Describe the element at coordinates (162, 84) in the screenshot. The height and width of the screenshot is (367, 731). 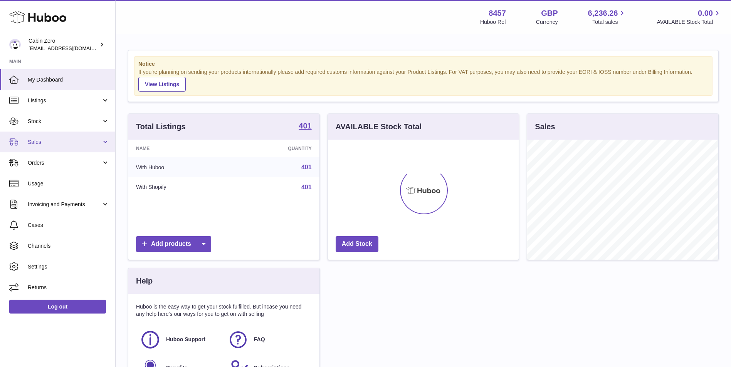
I see `a: View Listings` at that location.